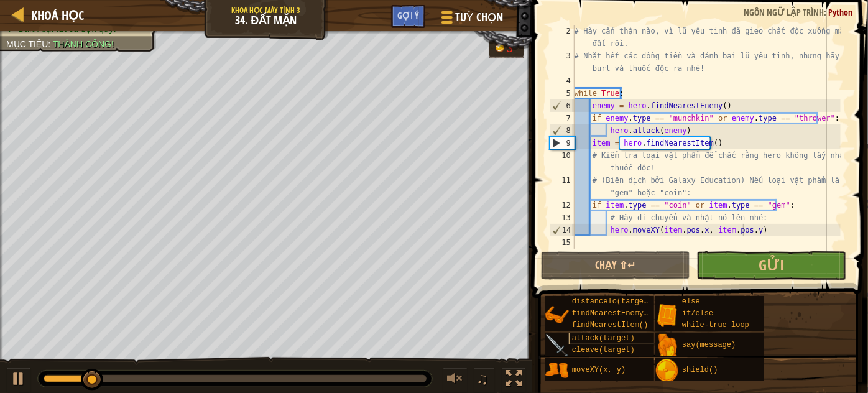  What do you see at coordinates (603, 338) in the screenshot?
I see `span: attack(target)` at bounding box center [603, 338].